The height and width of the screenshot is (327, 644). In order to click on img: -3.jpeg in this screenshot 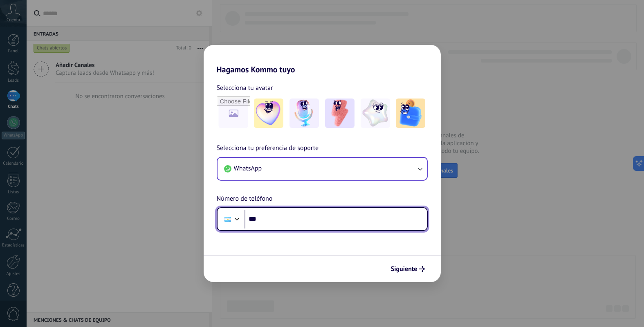, I will do `click(340, 113)`.